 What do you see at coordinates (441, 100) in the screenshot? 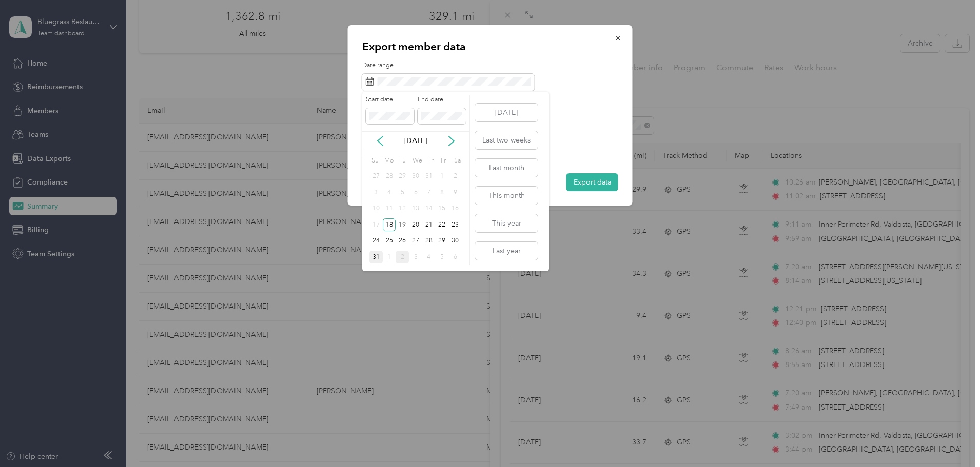
I see `label: End date` at bounding box center [441, 100].